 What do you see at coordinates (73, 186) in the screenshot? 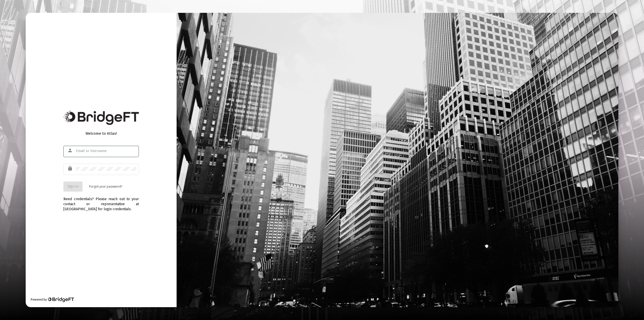
I see `span: Sign In` at bounding box center [73, 186].